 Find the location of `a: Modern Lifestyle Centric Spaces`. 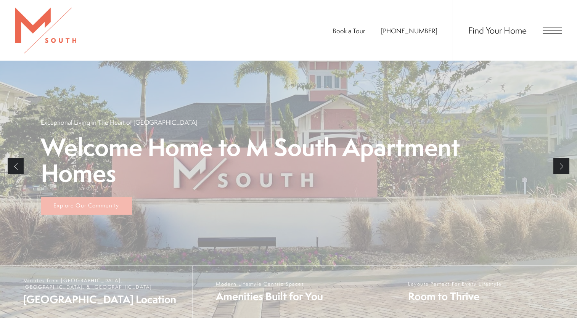

a: Modern Lifestyle Centric Spaces is located at coordinates (289, 292).